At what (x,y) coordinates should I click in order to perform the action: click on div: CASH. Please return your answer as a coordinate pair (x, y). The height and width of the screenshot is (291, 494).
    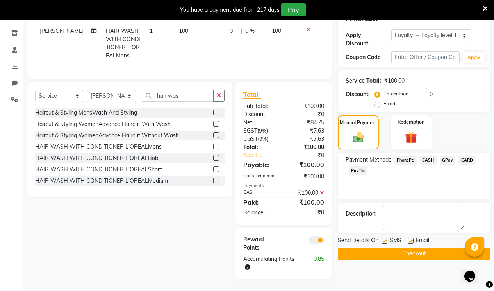
    Looking at the image, I should click on (261, 193).